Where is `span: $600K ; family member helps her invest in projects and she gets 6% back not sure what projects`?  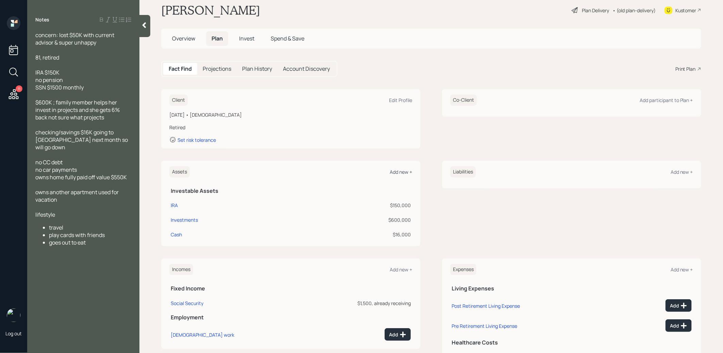 span: $600K ; family member helps her invest in projects and she gets 6% back not sure what projects is located at coordinates (78, 110).